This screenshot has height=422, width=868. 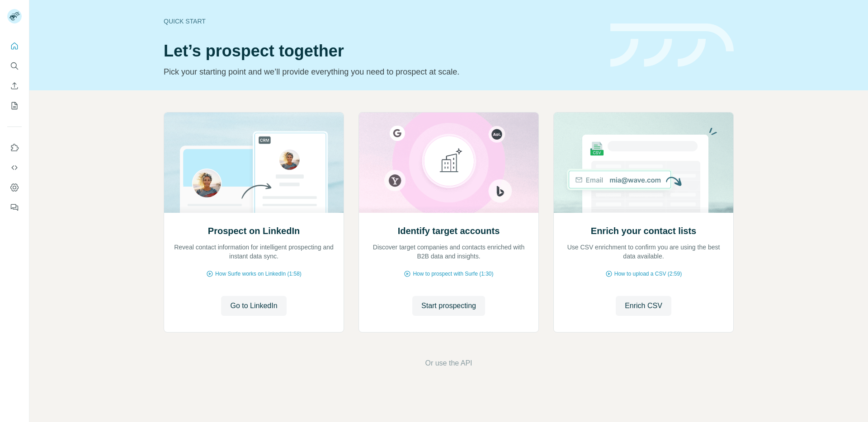 What do you see at coordinates (15, 66) in the screenshot?
I see `button: Search` at bounding box center [15, 66].